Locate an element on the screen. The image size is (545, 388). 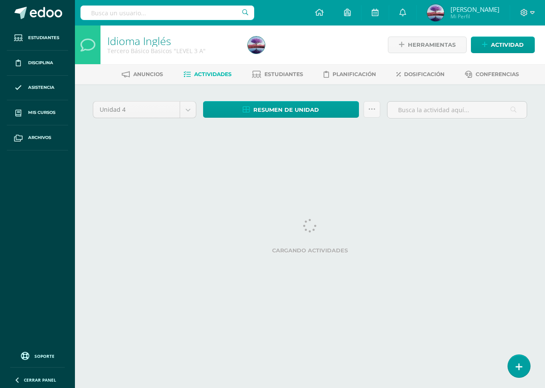
span: Mi Perfil is located at coordinates (474, 16).